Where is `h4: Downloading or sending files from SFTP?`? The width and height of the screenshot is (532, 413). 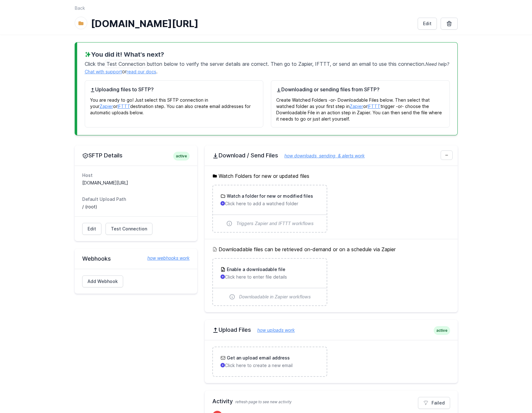 h4: Downloading or sending files from SFTP? is located at coordinates (360, 89).